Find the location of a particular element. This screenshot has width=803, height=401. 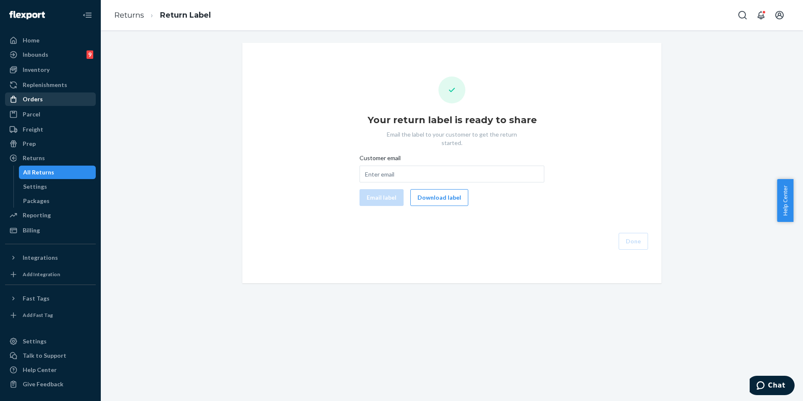

p: Email the label to your customer to get the return started. is located at coordinates (452, 139).